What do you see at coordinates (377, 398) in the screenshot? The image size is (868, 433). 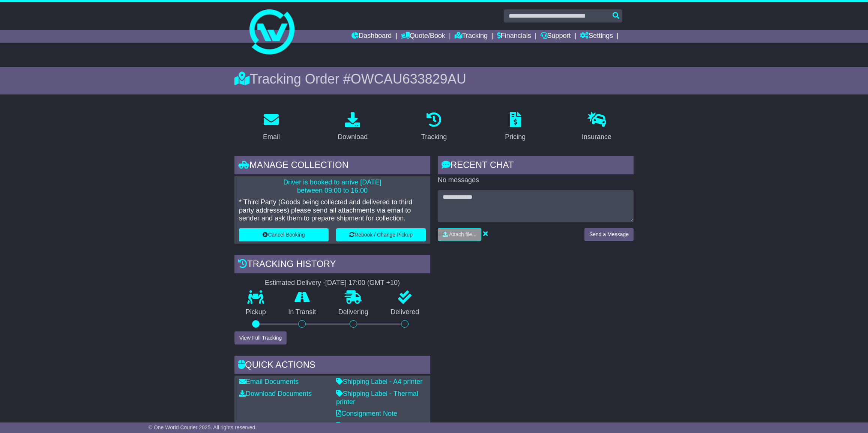 I see `a: Shipping Label - Thermal printer` at bounding box center [377, 398].